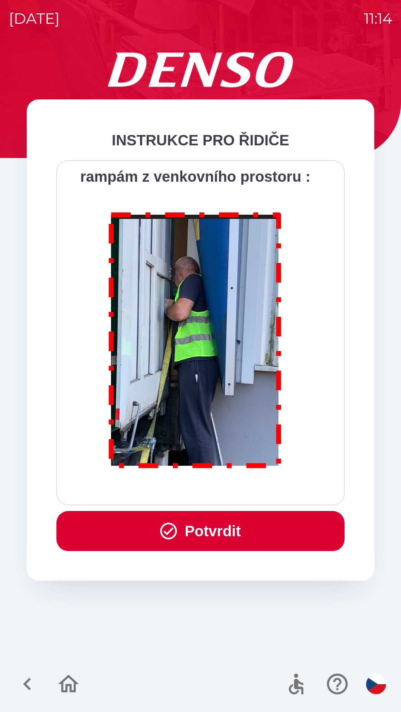 The height and width of the screenshot is (712, 401). I want to click on img: Logo, so click(200, 70).